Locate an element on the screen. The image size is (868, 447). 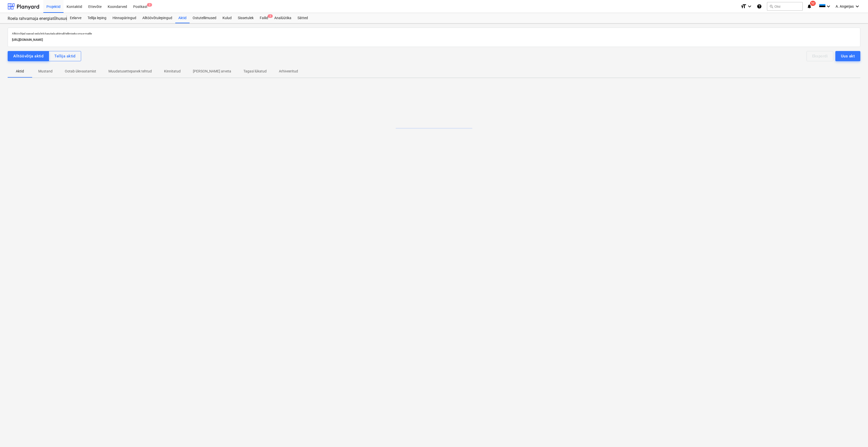
a: Eelarve is located at coordinates (76, 18).